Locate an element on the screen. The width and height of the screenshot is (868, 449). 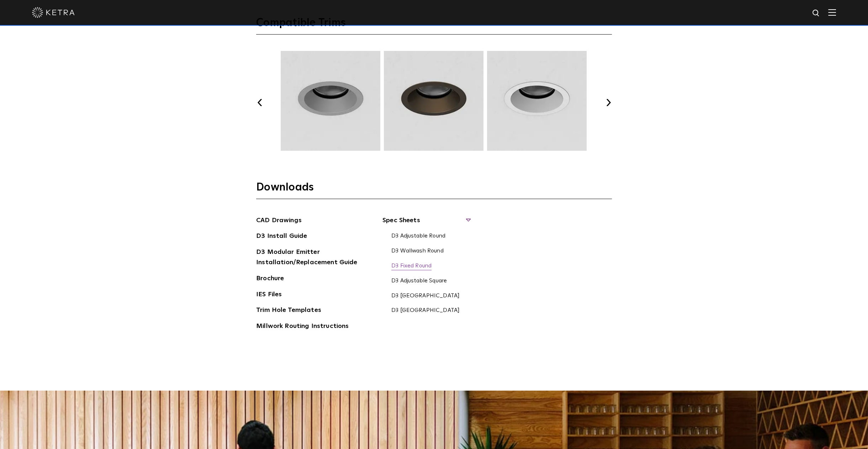
button: Previous is located at coordinates (260, 103).